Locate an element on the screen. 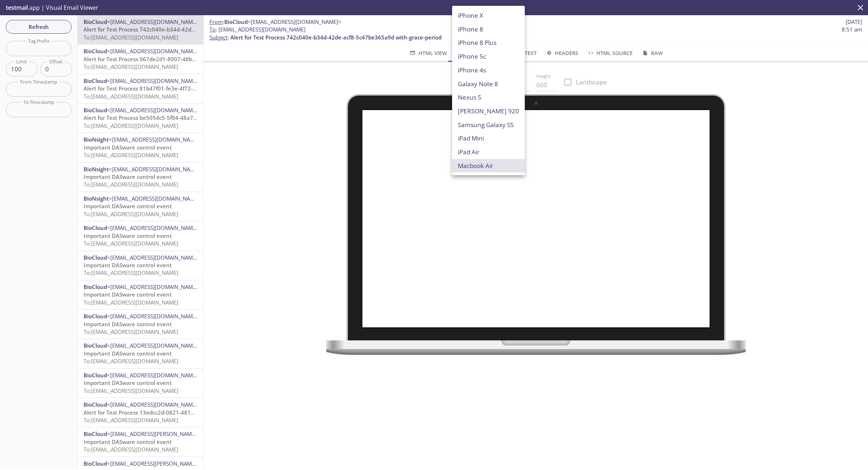 The width and height of the screenshot is (868, 470). li: Galaxy Note 8 is located at coordinates (489, 84).